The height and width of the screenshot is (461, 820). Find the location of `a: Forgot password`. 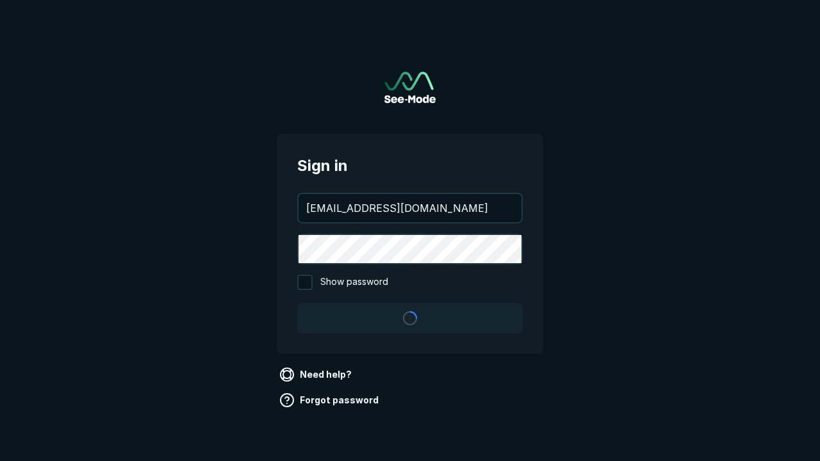

a: Forgot password is located at coordinates (330, 401).